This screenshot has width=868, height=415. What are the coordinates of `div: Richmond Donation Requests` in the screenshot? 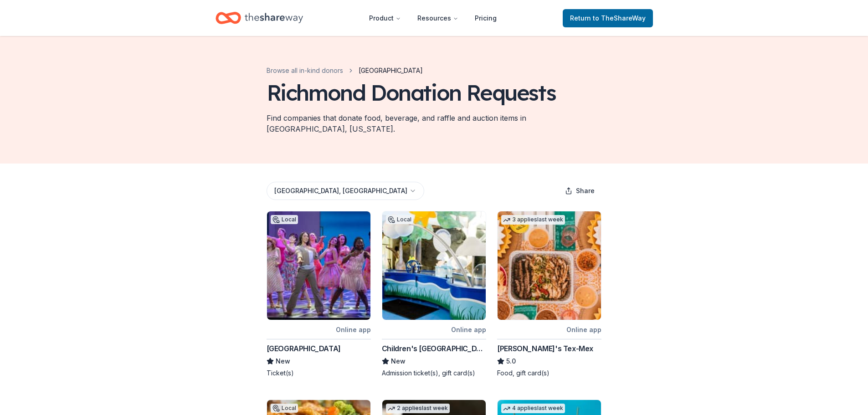 It's located at (411, 92).